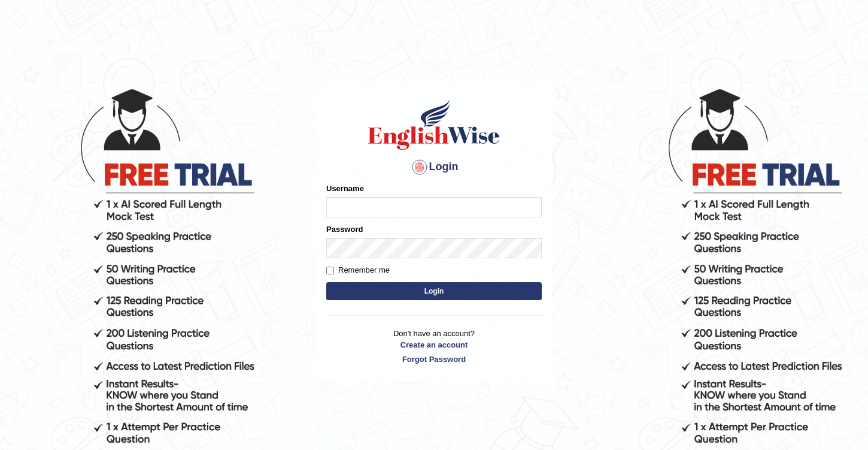  Describe the element at coordinates (434, 167) in the screenshot. I see `h4: Login` at that location.